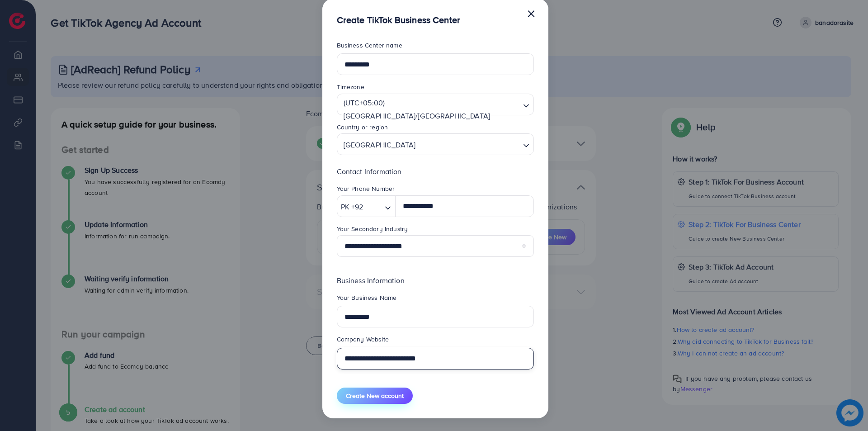 The width and height of the screenshot is (868, 431). Describe the element at coordinates (363, 128) in the screenshot. I see `label: Country or region` at that location.